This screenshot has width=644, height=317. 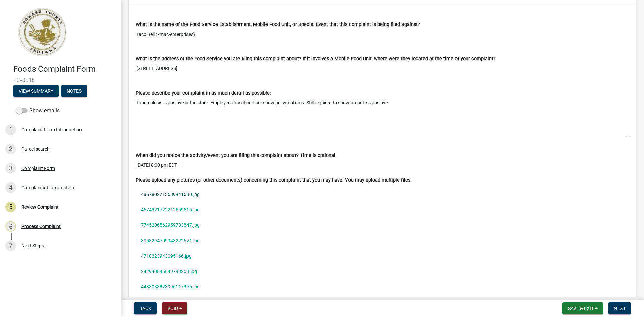 I want to click on label: What is the address of the Food Service you are filing this complaint about? If it involves a Mob..., so click(x=315, y=59).